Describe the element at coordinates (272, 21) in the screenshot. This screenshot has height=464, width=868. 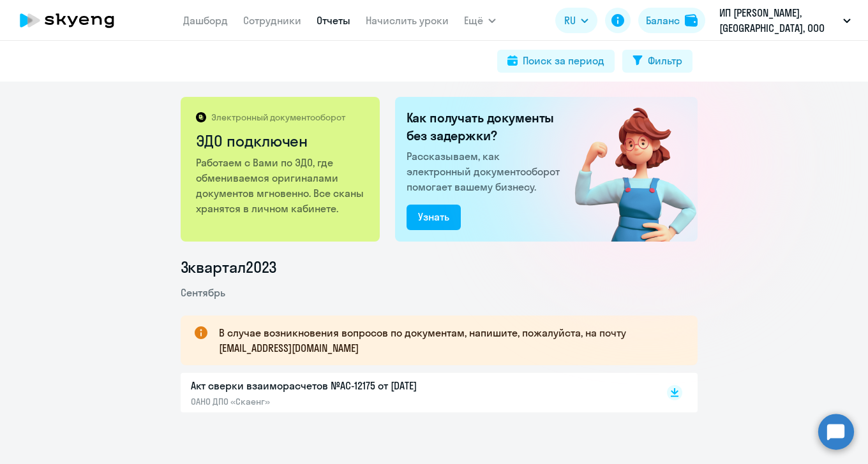
I see `a: Сотрудники` at that location.